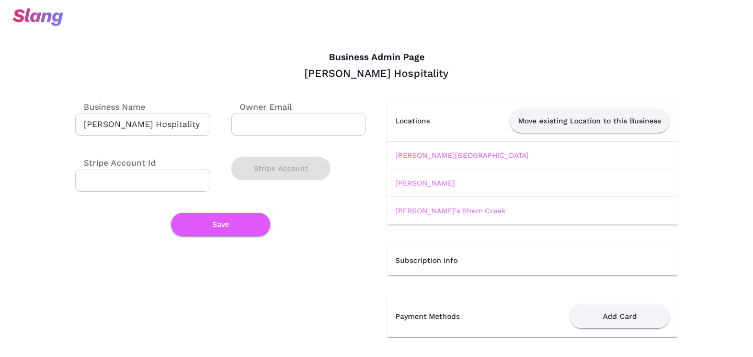  I want to click on label: Business Name, so click(110, 107).